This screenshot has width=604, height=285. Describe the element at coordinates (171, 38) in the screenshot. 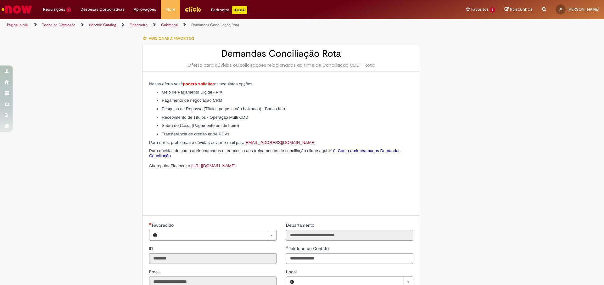

I see `span: Adicionar a Favoritos` at that location.